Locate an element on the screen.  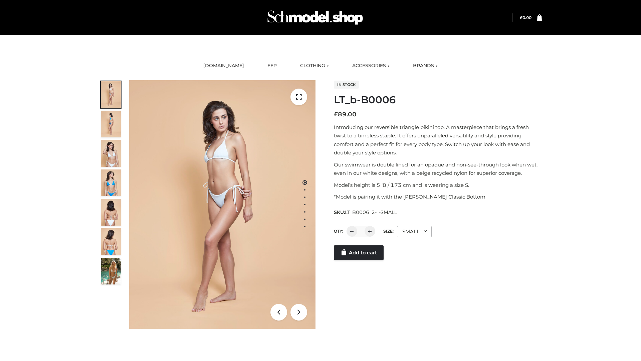
span: LT_B0006_2-_-SMALL is located at coordinates (371, 212).